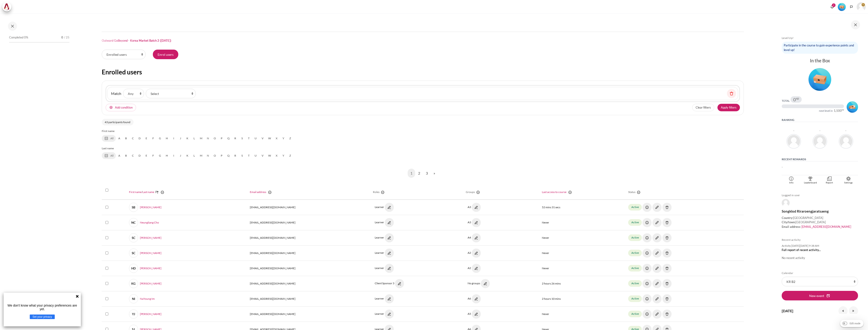  Describe the element at coordinates (820, 60) in the screenshot. I see `div: In the Box` at that location.